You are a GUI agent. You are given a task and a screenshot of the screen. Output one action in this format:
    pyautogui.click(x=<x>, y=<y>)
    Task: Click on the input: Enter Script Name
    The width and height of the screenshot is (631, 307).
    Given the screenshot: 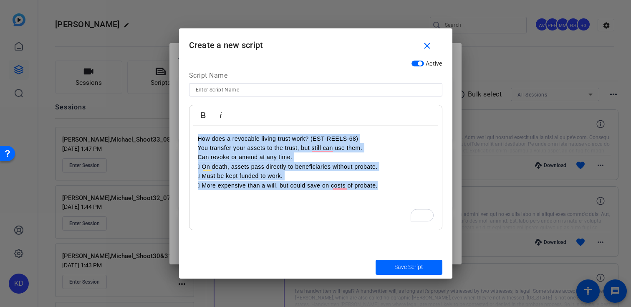 What is the action you would take?
    pyautogui.click(x=316, y=90)
    